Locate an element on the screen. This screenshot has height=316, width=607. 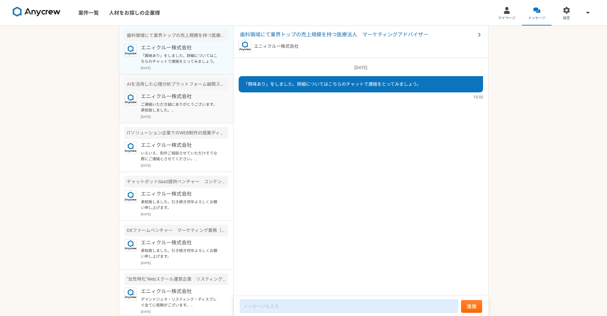
p: いえいえ、別件ご相談させていただけそうな際にご連絡とさせてください。 よろしくお願いいたします。 is located at coordinates (180, 156).